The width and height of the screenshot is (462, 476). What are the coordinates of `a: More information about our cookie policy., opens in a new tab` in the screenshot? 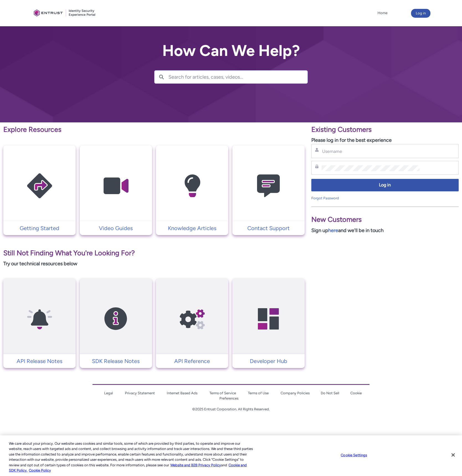 It's located at (196, 465).